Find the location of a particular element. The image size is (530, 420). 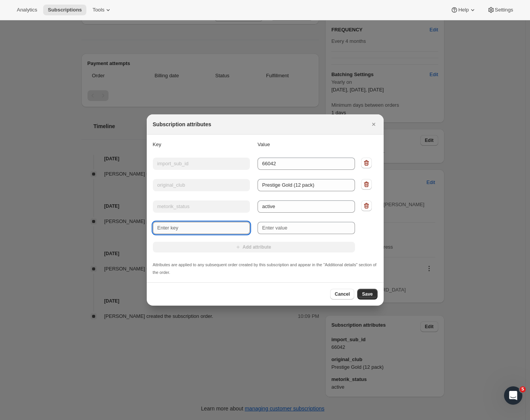

span: Key is located at coordinates (157, 144).